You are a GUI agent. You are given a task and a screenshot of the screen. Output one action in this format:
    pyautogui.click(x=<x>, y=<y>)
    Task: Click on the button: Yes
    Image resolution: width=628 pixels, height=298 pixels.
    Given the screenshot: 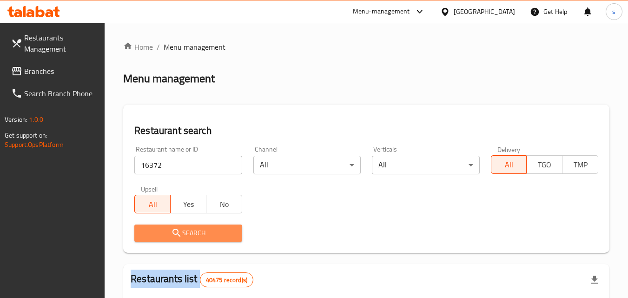 What is the action you would take?
    pyautogui.click(x=188, y=204)
    